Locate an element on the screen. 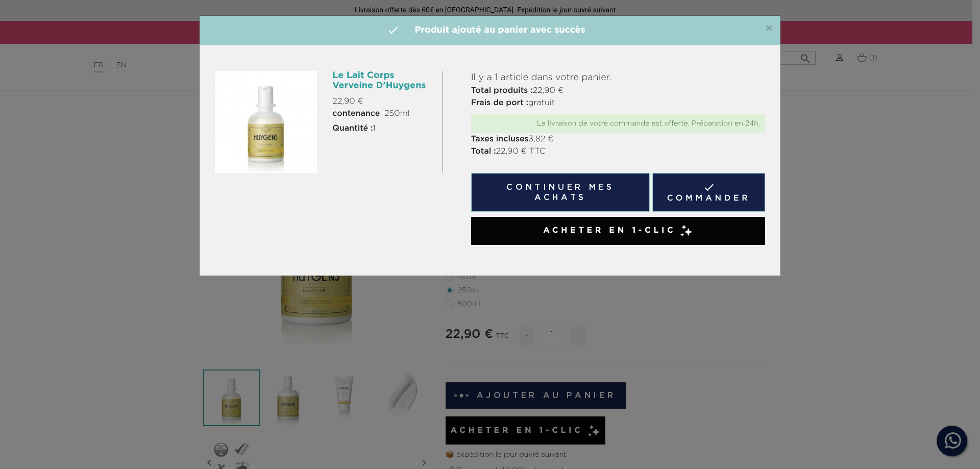  button: Close is located at coordinates (769, 29).